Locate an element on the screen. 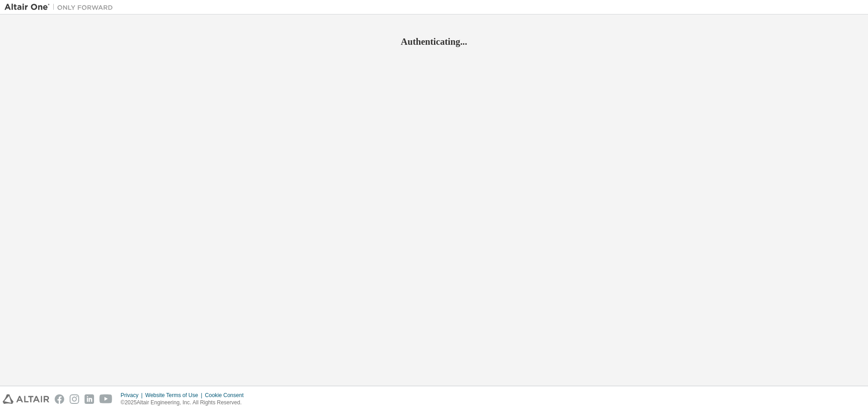 The width and height of the screenshot is (868, 412). h2: Authenticating... is located at coordinates (434, 42).